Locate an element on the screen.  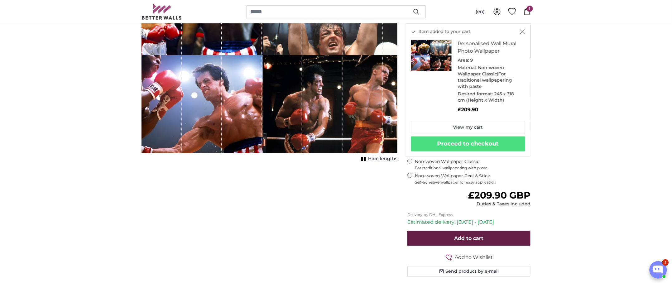
a: View my cart is located at coordinates (468, 128).